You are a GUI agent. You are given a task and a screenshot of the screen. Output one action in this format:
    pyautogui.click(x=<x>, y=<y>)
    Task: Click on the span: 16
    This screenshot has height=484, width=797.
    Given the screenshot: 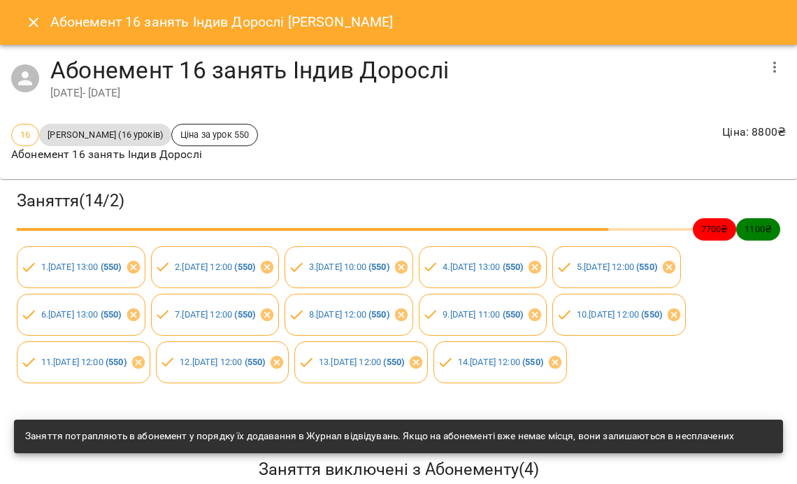 What is the action you would take?
    pyautogui.click(x=25, y=134)
    